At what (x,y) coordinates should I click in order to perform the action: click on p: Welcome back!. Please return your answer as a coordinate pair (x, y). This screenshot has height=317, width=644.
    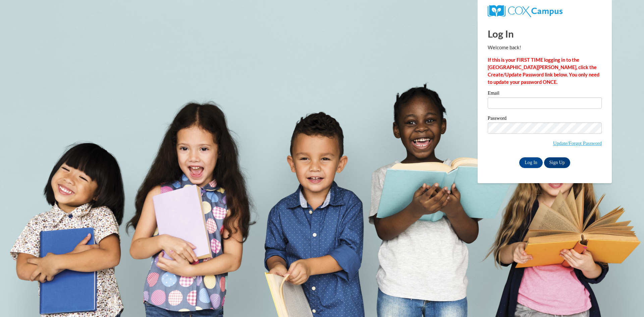
    Looking at the image, I should click on (545, 48).